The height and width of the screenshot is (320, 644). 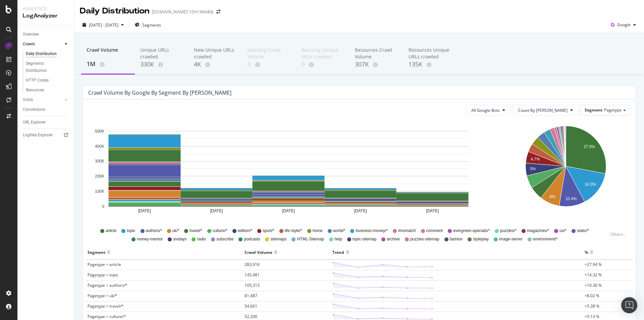 What do you see at coordinates (538, 231) in the screenshot?
I see `span: magazines/*` at bounding box center [538, 231].